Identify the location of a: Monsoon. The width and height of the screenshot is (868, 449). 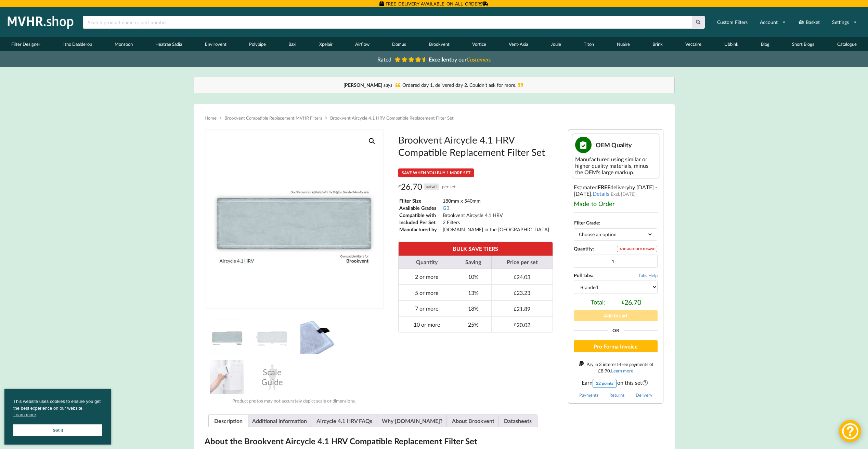
(124, 44).